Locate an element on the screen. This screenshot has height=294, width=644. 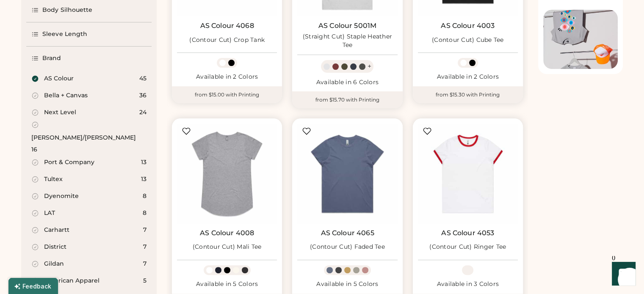
img: Image of Lisa Congdon Eye Print on T-Shirt and Hat is located at coordinates (580, 39).